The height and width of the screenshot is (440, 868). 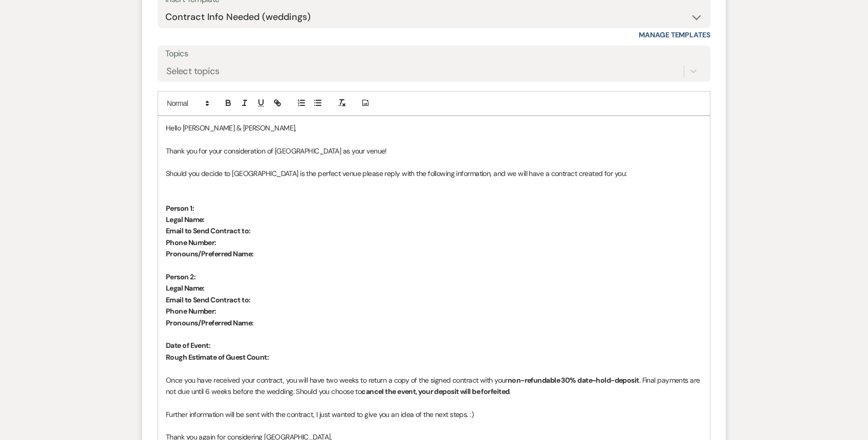 What do you see at coordinates (674, 35) in the screenshot?
I see `a: Manage Templates` at bounding box center [674, 35].